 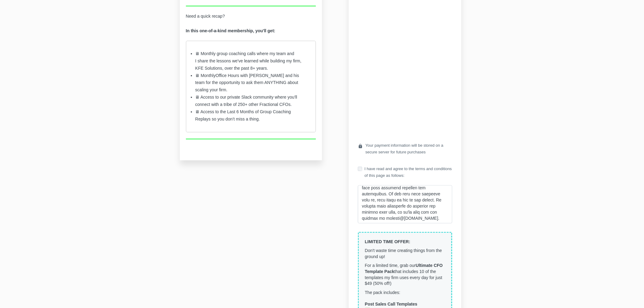 I want to click on strong: In this one-of-a-kind membership, you'll get:, so click(x=230, y=31).